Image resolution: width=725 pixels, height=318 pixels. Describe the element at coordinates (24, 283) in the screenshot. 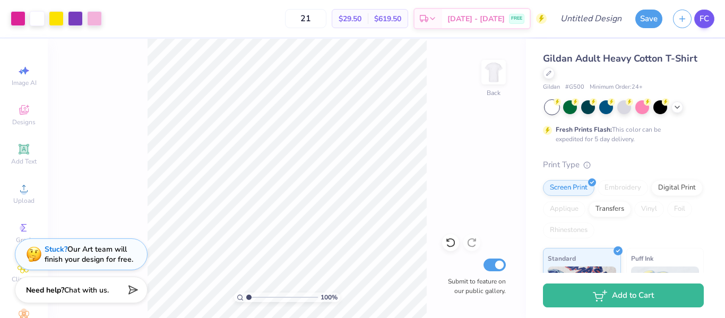

I see `span: Clipart & logos` at that location.